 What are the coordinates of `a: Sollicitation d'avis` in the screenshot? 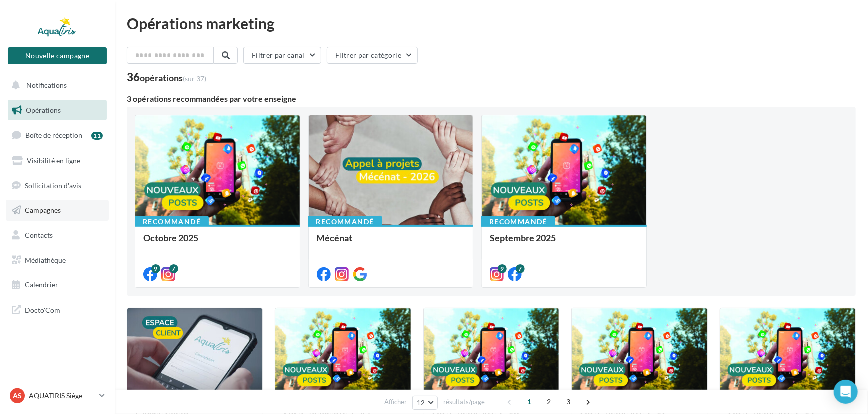 It's located at (57, 186).